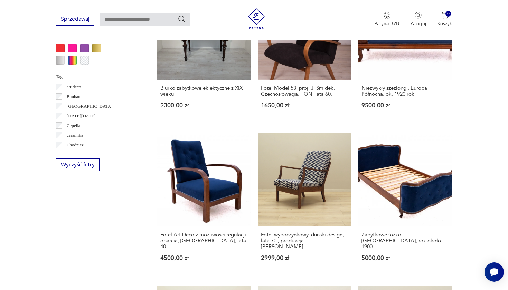  What do you see at coordinates (75, 135) in the screenshot?
I see `p: ceramika` at bounding box center [75, 135].